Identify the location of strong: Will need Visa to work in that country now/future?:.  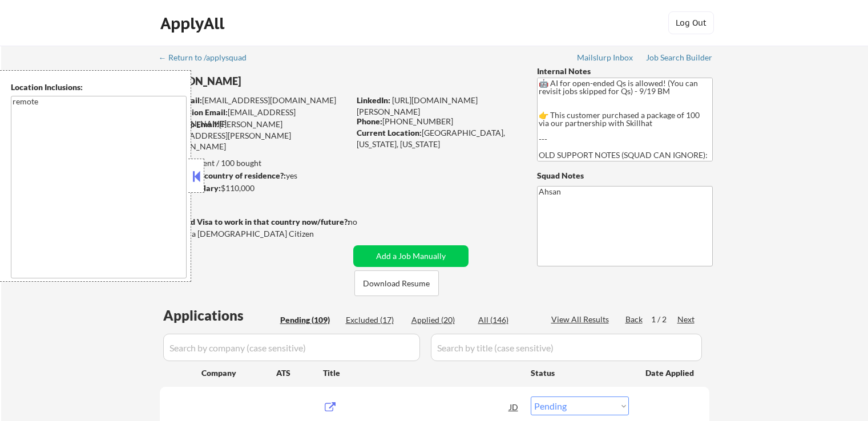
(255, 221).